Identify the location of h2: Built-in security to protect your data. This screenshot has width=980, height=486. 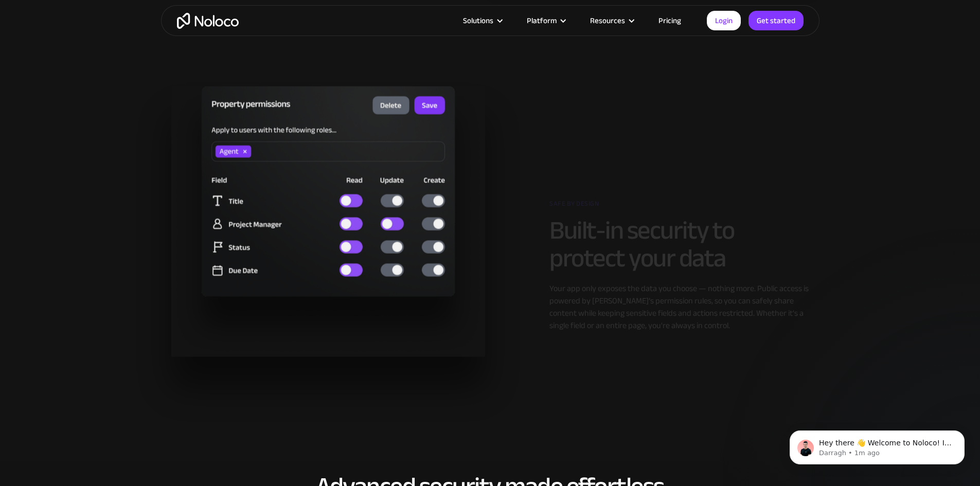
(679, 245).